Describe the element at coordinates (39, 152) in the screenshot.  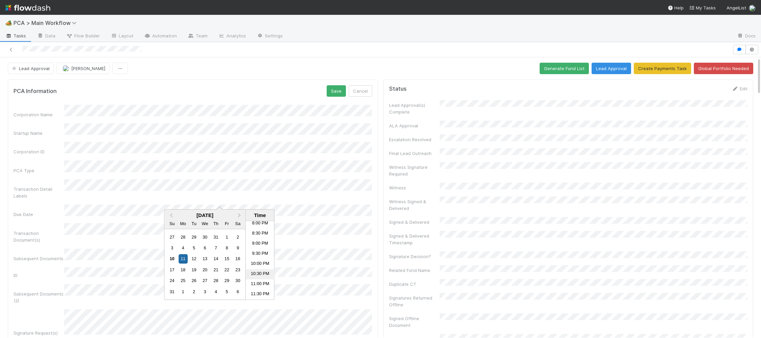
I see `div: Corporation ID` at that location.